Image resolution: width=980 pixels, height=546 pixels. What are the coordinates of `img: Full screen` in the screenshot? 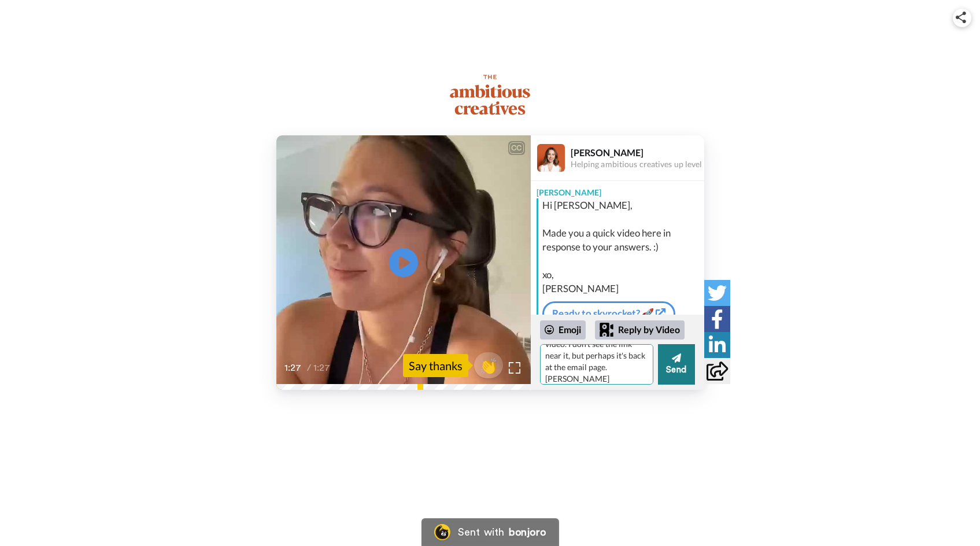 It's located at (515, 368).